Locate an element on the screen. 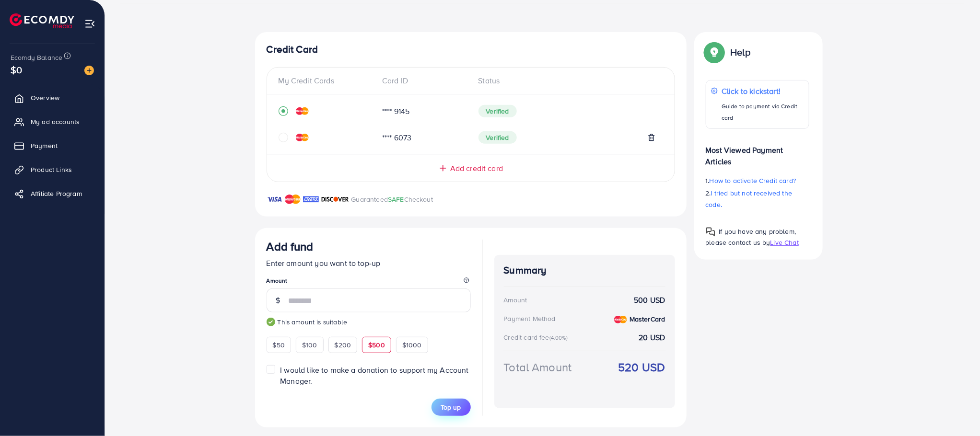  a: Product Links is located at coordinates (52, 170).